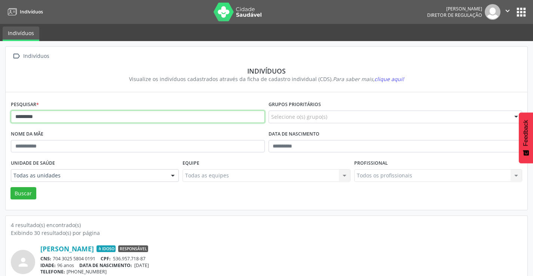 This screenshot has width=533, height=276. Describe the element at coordinates (191, 163) in the screenshot. I see `label: Equipe` at that location.